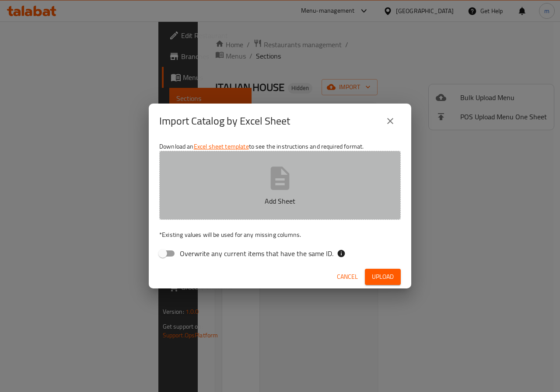  What do you see at coordinates (224, 121) in the screenshot?
I see `h2: Import Catalog by Excel Sheet` at bounding box center [224, 121].